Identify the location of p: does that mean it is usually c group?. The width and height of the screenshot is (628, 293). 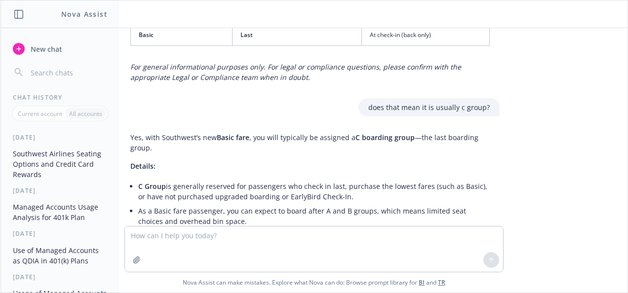
(429, 107).